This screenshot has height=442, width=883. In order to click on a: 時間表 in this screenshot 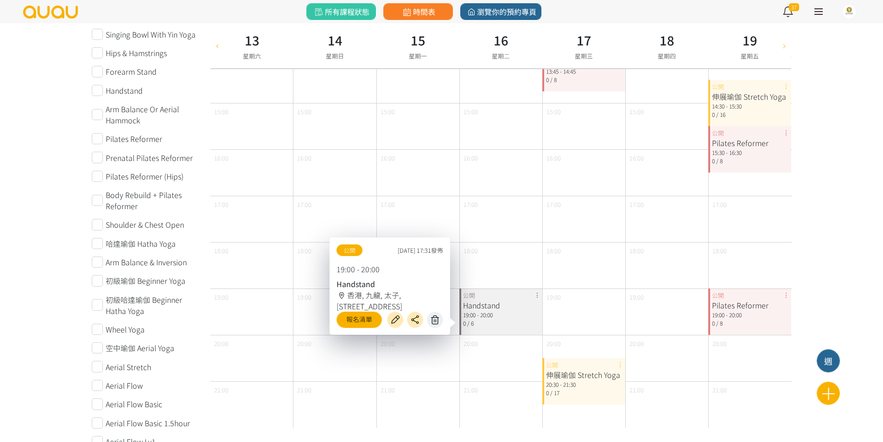, I will do `click(418, 12)`.